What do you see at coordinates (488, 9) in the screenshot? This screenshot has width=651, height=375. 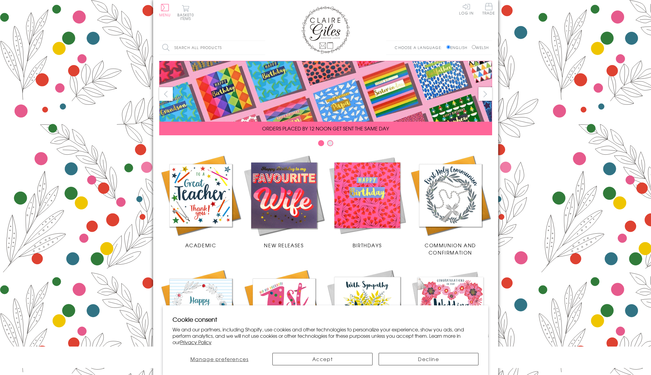 I see `a: Trade` at bounding box center [488, 9].